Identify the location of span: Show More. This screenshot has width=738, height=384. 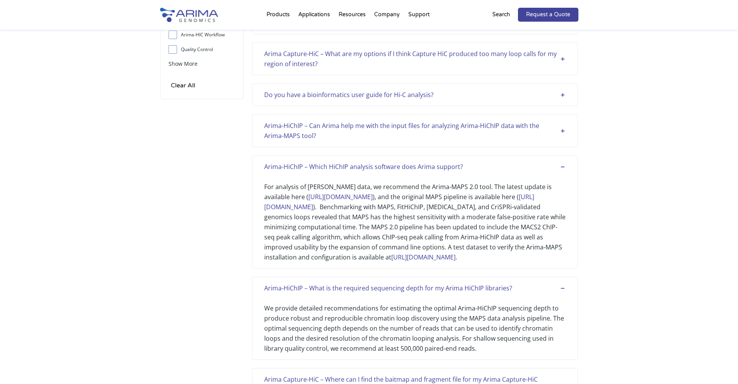
(183, 63).